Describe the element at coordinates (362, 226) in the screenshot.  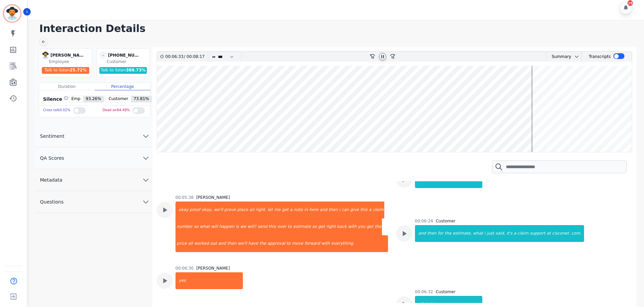
I see `div: you` at that location.